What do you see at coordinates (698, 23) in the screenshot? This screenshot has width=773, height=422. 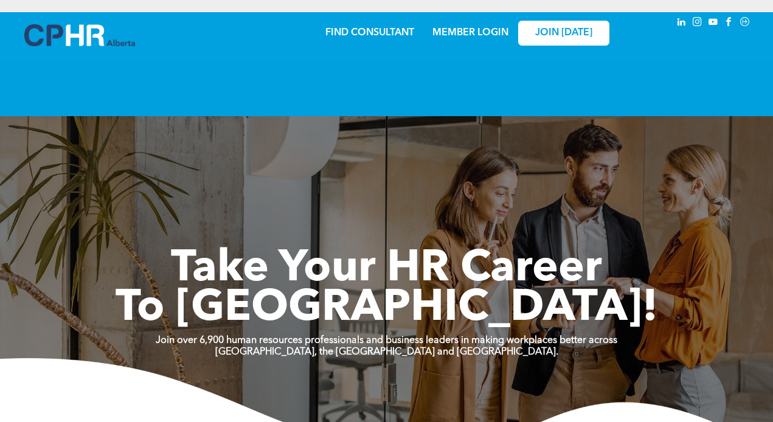 I see `a: instagram` at bounding box center [698, 23].